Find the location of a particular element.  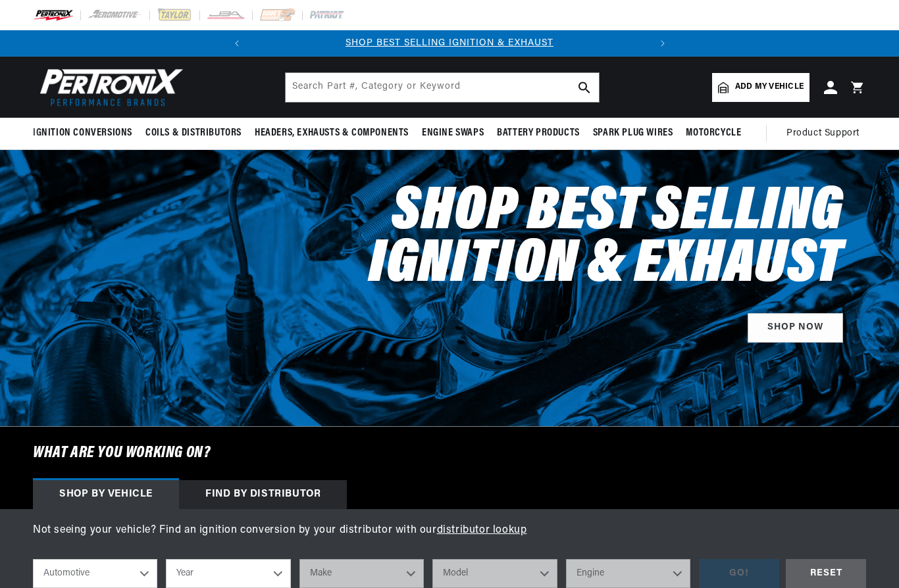

select: Ride Type is located at coordinates (95, 574).